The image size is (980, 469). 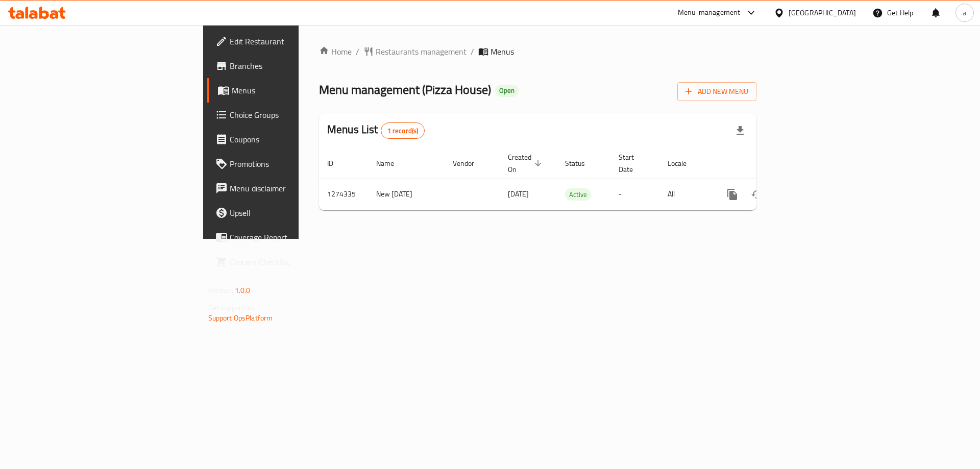 I want to click on span: Grocery Checklist, so click(x=294, y=262).